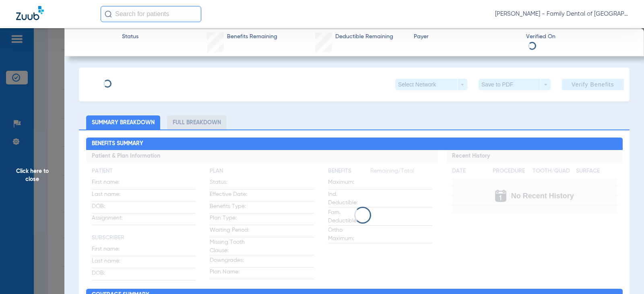 Image resolution: width=644 pixels, height=294 pixels. What do you see at coordinates (355, 144) in the screenshot?
I see `h2: Benefits Summary` at bounding box center [355, 144].